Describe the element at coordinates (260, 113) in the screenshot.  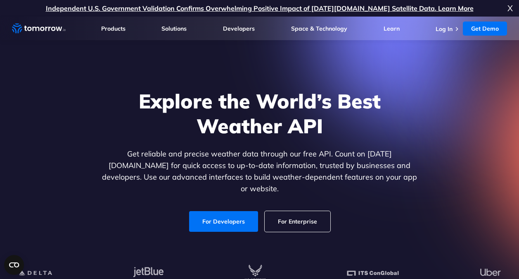
I see `h1: Explore the World’s Best Weather API` at that location.